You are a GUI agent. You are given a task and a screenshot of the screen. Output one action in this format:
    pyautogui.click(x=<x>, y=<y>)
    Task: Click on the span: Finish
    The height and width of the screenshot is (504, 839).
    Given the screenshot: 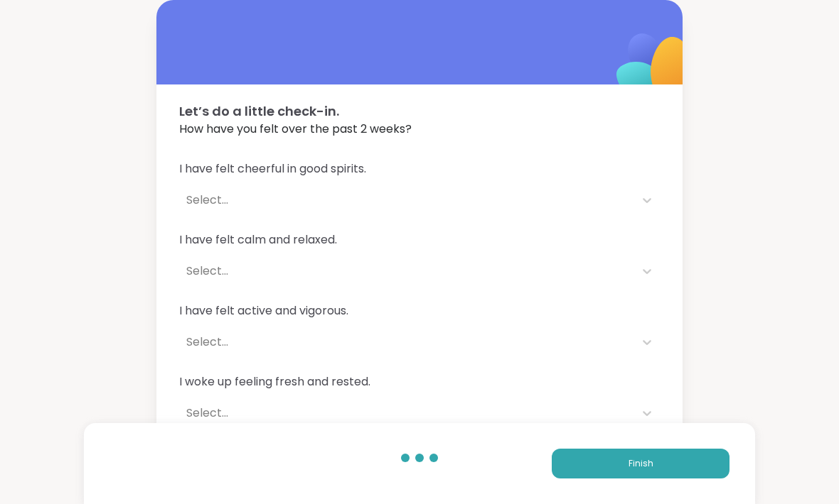 What is the action you would take?
    pyautogui.click(x=640, y=464)
    